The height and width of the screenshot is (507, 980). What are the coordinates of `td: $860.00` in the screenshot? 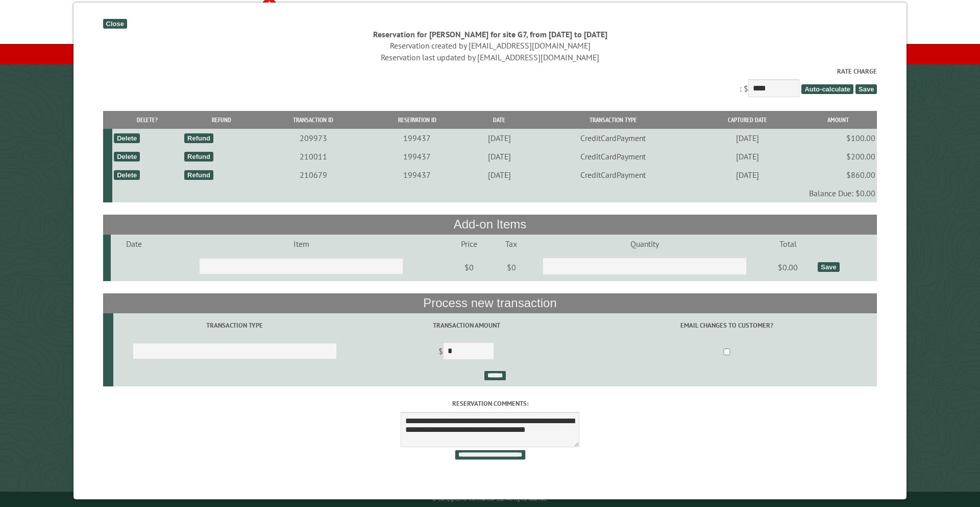 It's located at (838, 175).